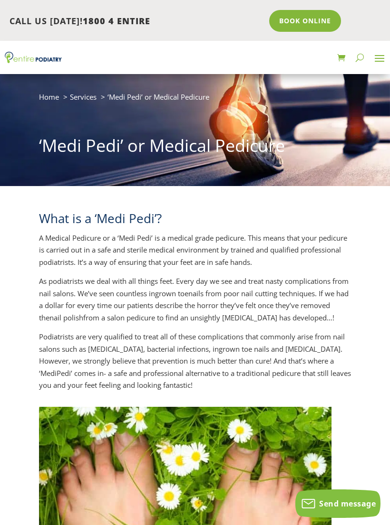 The width and height of the screenshot is (390, 525). Describe the element at coordinates (195, 100) in the screenshot. I see `nav: breadcrumb` at that location.